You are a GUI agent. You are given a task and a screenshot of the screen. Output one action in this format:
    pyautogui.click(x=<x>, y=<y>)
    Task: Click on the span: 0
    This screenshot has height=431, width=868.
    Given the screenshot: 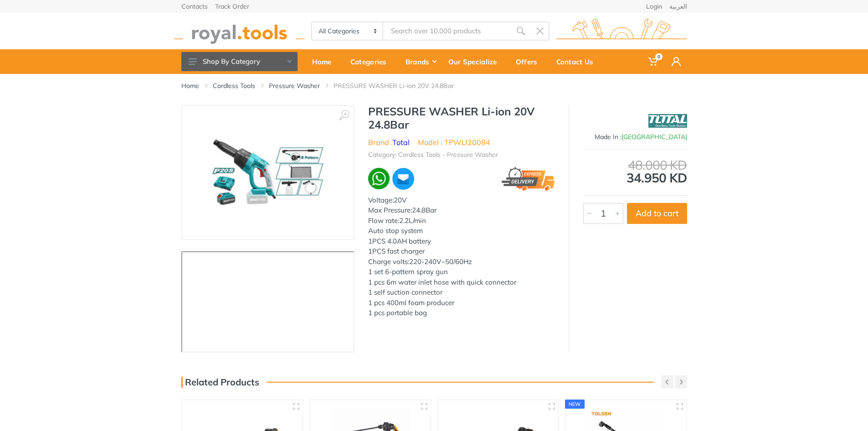 What is the action you would take?
    pyautogui.click(x=659, y=57)
    